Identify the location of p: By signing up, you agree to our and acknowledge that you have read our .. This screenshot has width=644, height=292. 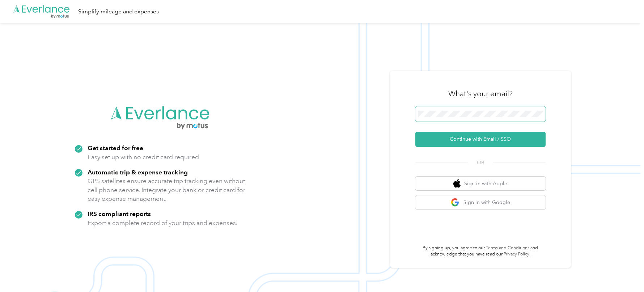
(480, 251).